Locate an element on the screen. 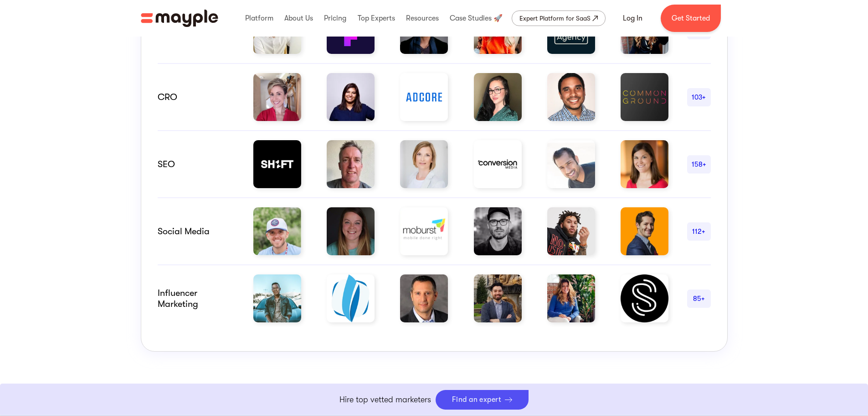 This screenshot has width=868, height=416. div: SEO is located at coordinates (196, 164).